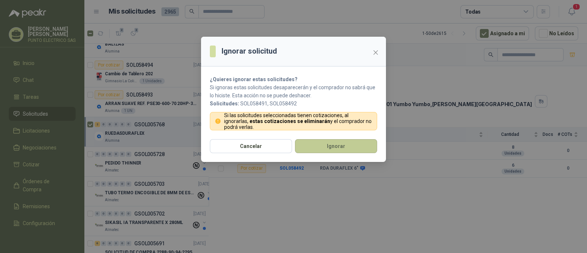 Image resolution: width=587 pixels, height=253 pixels. Describe the element at coordinates (290, 121) in the screenshot. I see `strong: estas cotizaciones se eliminarán` at that location.